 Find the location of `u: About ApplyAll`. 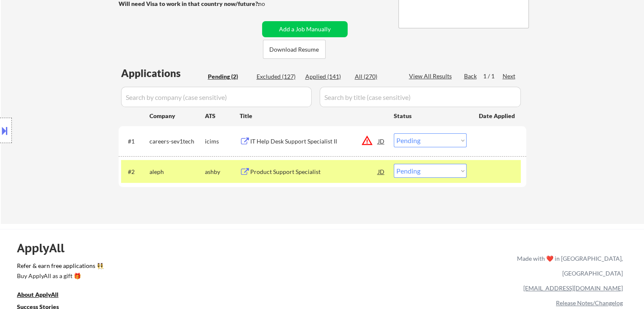

u: About ApplyAll is located at coordinates (37, 294).